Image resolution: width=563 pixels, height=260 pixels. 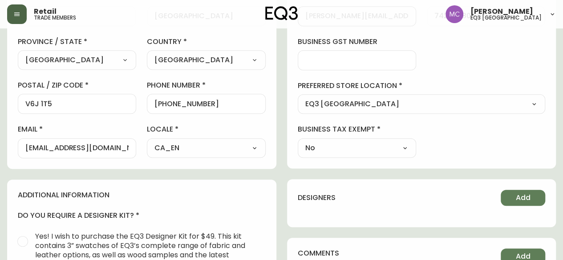 What do you see at coordinates (523, 198) in the screenshot?
I see `span: Add` at bounding box center [523, 198].